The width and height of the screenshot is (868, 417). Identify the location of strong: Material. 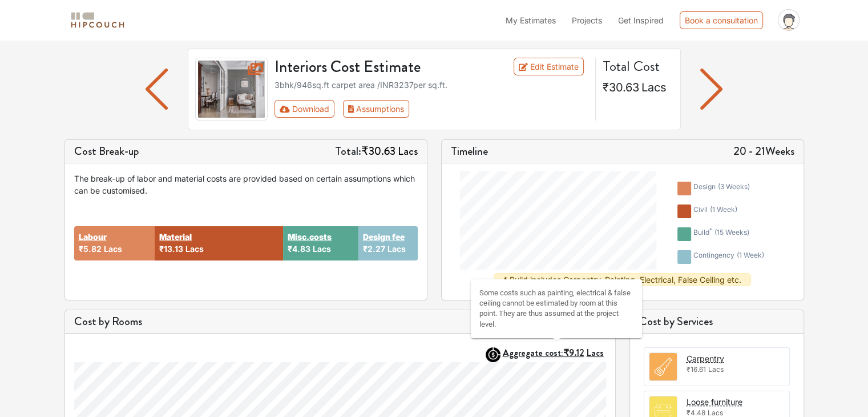
(176, 237).